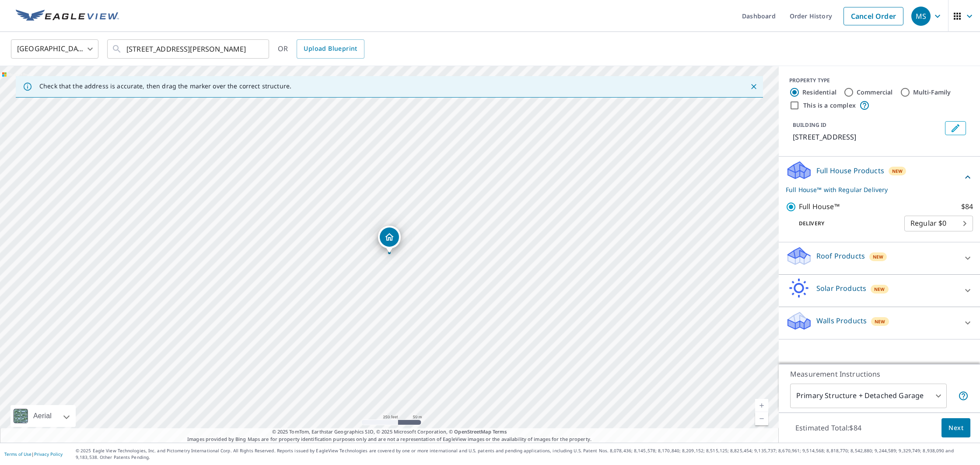  Describe the element at coordinates (18, 454) in the screenshot. I see `a: Terms of Use` at that location.